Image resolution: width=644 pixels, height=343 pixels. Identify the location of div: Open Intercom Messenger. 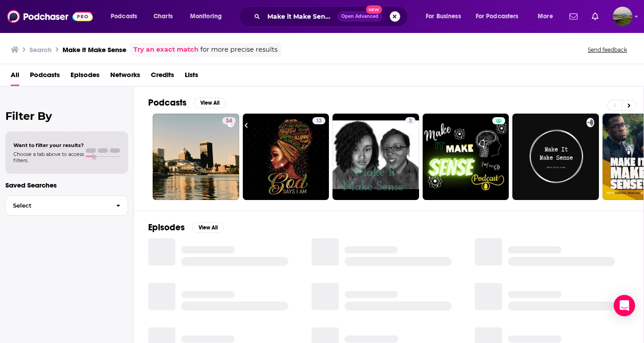
(625, 306).